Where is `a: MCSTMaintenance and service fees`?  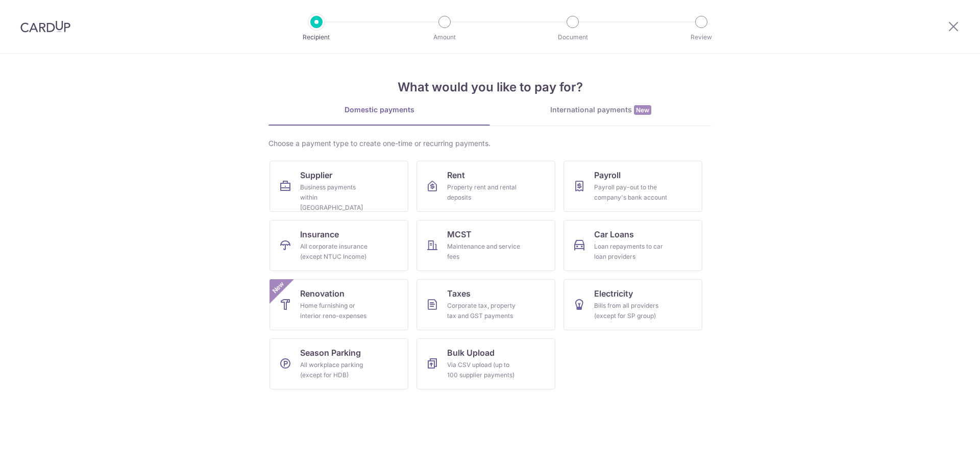
a: MCSTMaintenance and service fees is located at coordinates (486, 246).